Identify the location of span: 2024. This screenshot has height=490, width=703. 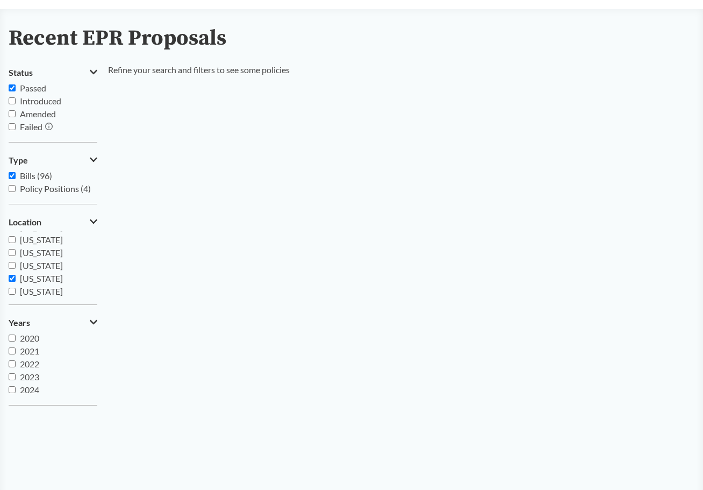
(30, 389).